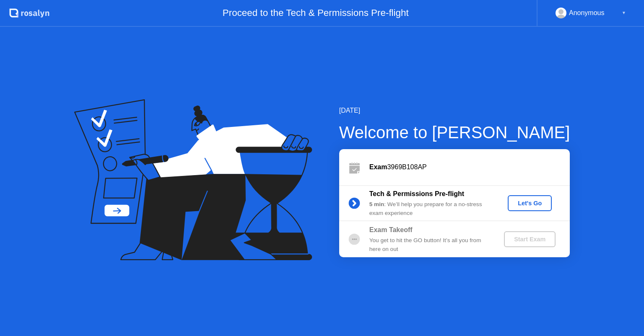 The width and height of the screenshot is (644, 336). I want to click on div: Start Exam, so click(529, 239).